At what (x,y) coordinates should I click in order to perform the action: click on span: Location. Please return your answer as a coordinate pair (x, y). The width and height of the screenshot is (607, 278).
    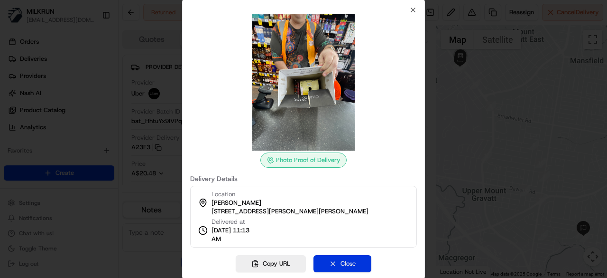
    Looking at the image, I should click on (224, 194).